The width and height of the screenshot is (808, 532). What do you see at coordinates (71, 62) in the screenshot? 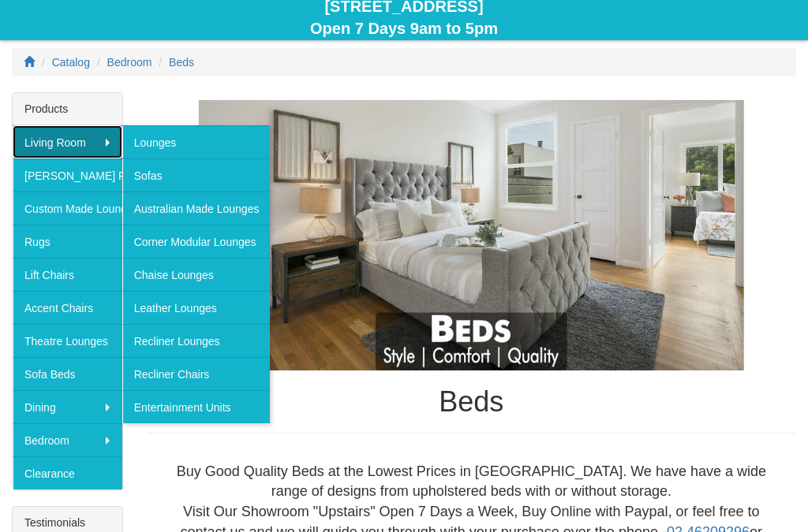
I see `a: Catalog` at bounding box center [71, 62].